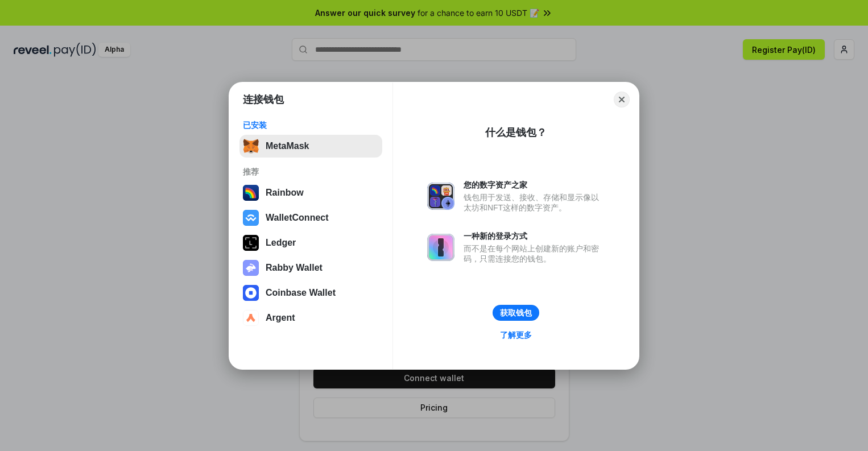 Image resolution: width=868 pixels, height=451 pixels. Describe the element at coordinates (287, 146) in the screenshot. I see `div: MetaMask` at that location.